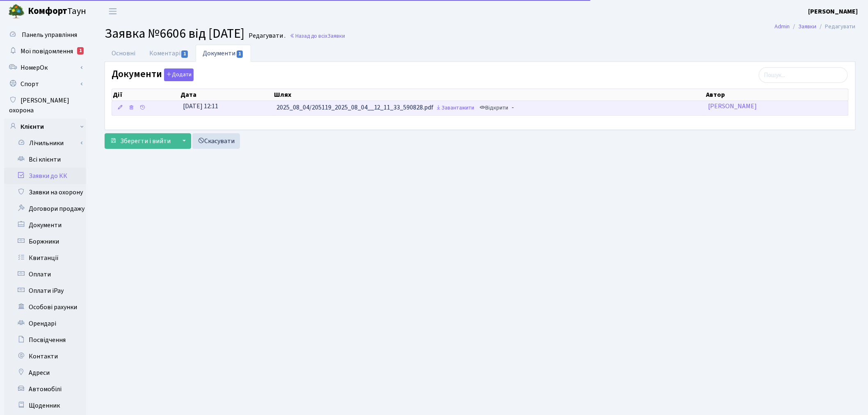  I want to click on a: Мої повідомлення1, so click(45, 51).